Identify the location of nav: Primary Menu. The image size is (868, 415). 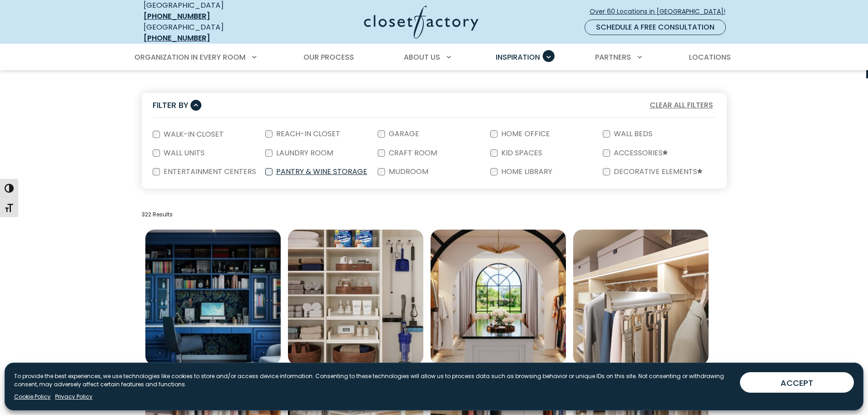
(434, 57).